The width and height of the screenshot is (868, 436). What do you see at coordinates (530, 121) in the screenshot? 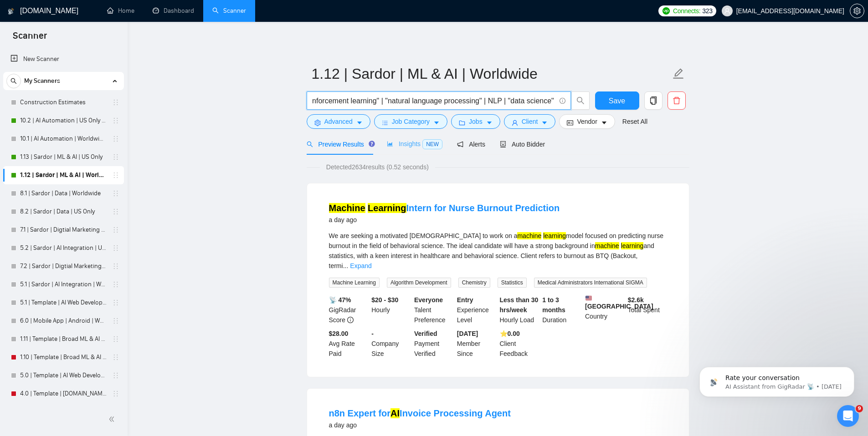
I see `span: Client` at bounding box center [530, 121].